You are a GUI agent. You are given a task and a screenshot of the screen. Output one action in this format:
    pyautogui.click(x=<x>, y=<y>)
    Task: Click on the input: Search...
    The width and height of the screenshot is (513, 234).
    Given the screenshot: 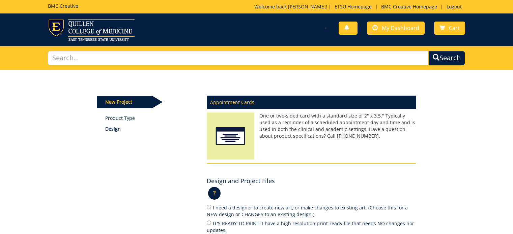 What is the action you would take?
    pyautogui.click(x=238, y=58)
    